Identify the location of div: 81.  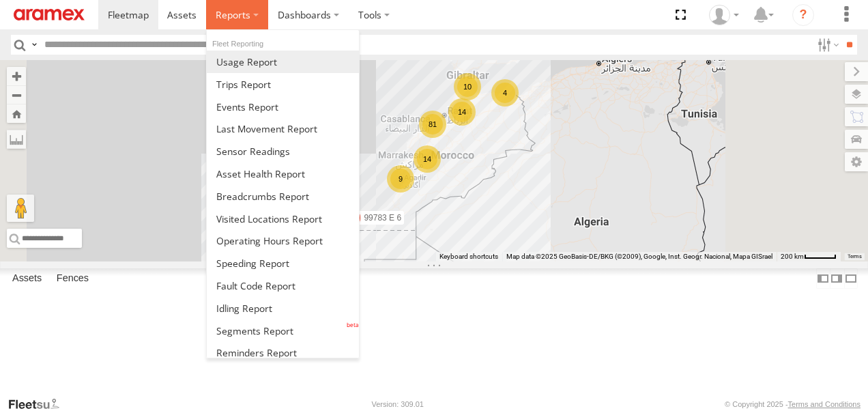
(432, 124).